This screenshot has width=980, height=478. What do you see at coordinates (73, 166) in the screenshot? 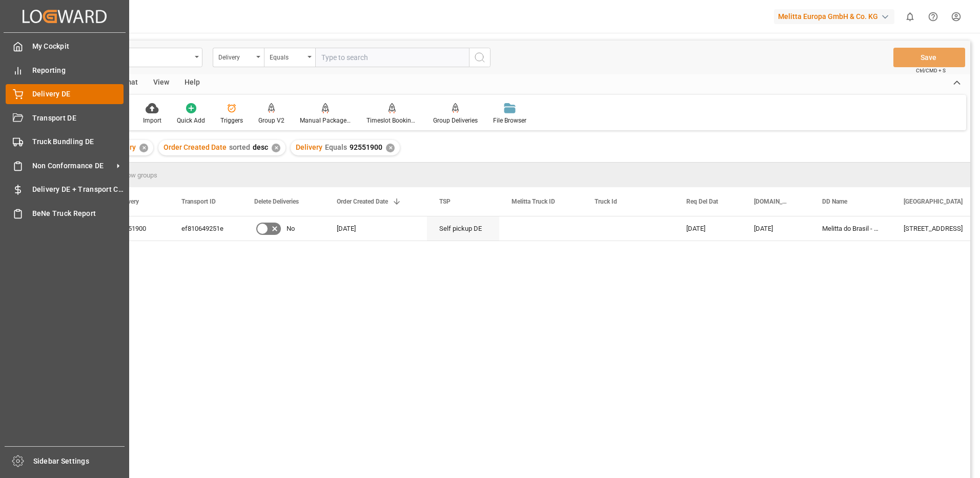
I see `span: Non Conformance DE` at bounding box center [73, 166].